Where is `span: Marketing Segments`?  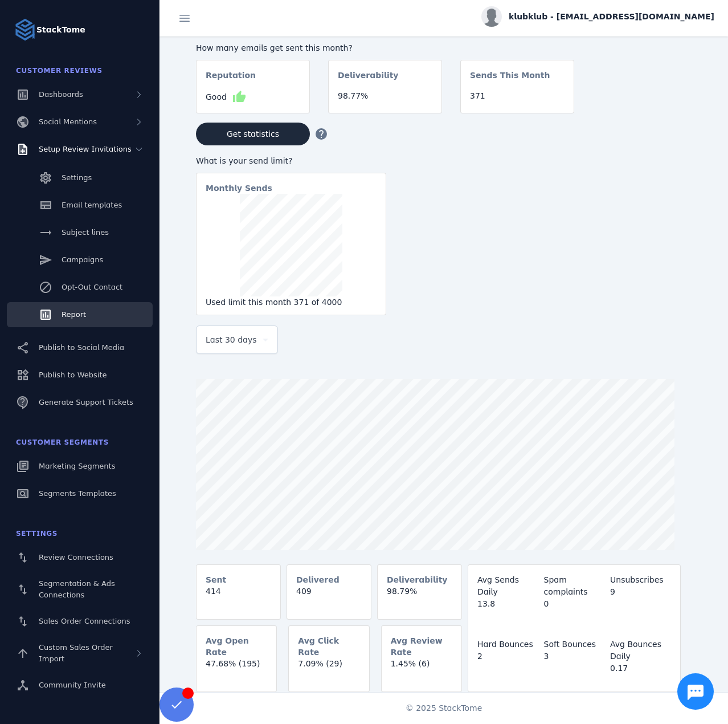 span: Marketing Segments is located at coordinates (77, 465).